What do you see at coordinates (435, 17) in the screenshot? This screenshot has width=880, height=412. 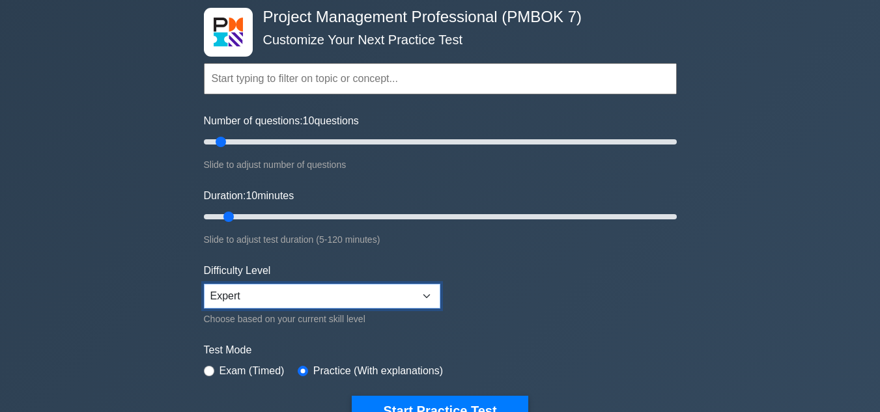 I see `h4: Project Management Professional (PMBOK 7)` at bounding box center [435, 17].